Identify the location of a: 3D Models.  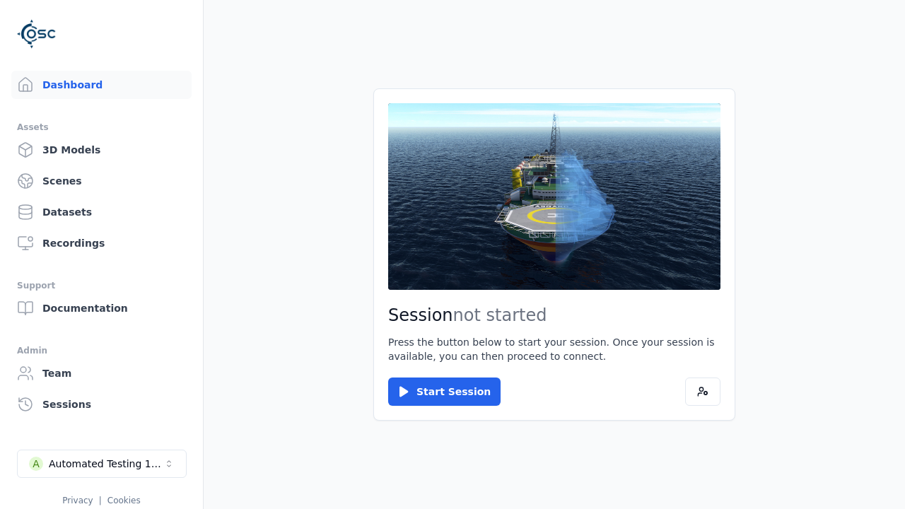
(101, 150).